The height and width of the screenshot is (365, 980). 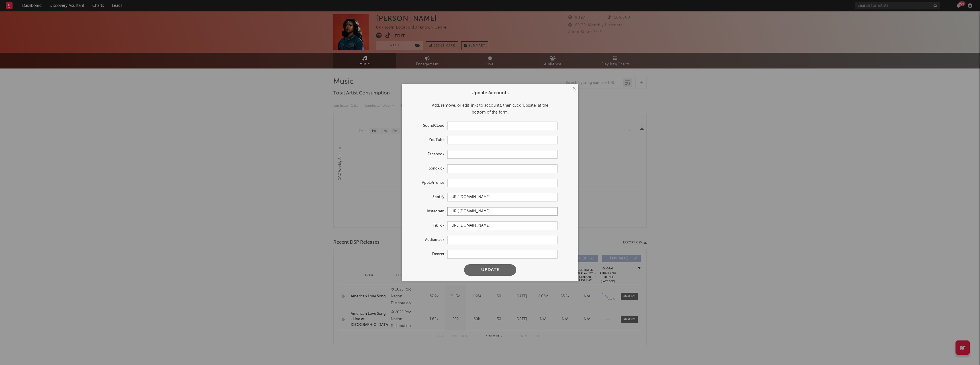 I want to click on label: Apple/iTunes, so click(x=427, y=182).